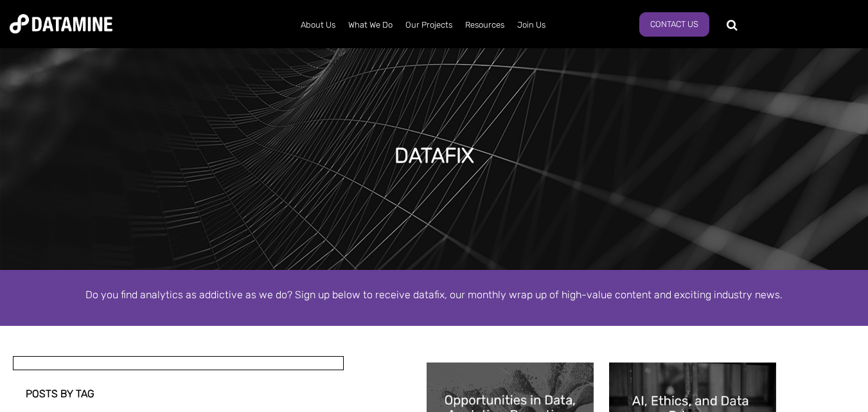  What do you see at coordinates (318, 25) in the screenshot?
I see `a: About Us` at bounding box center [318, 25].